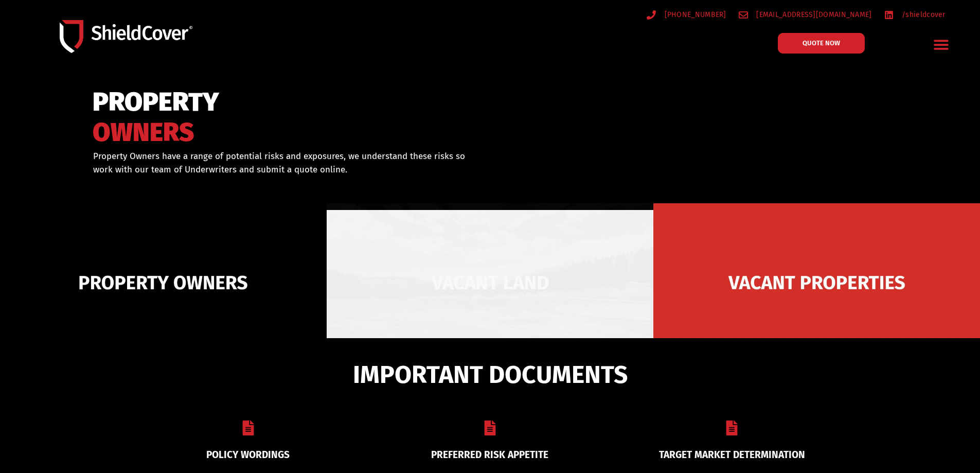 The height and width of the screenshot is (473, 980). I want to click on span: /shieldcover, so click(922, 14).